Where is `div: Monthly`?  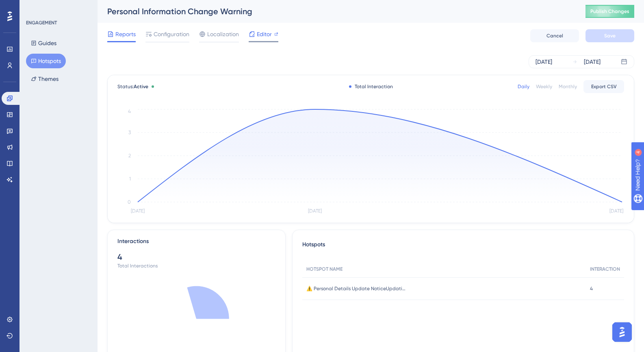 div: Monthly is located at coordinates (567, 86).